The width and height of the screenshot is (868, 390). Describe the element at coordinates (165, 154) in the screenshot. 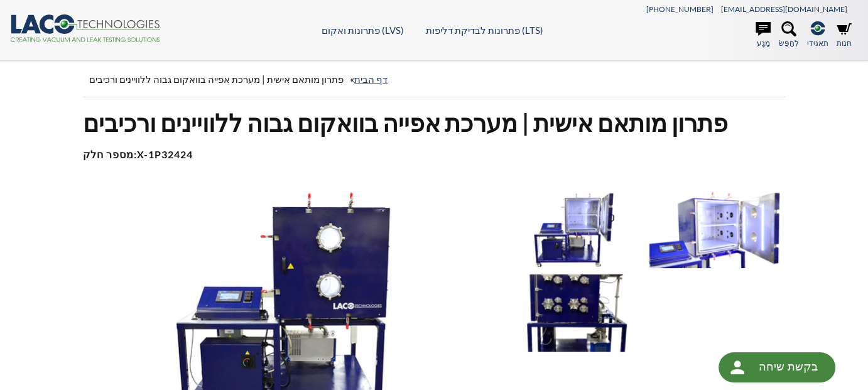

I see `font: X-1P32424` at that location.